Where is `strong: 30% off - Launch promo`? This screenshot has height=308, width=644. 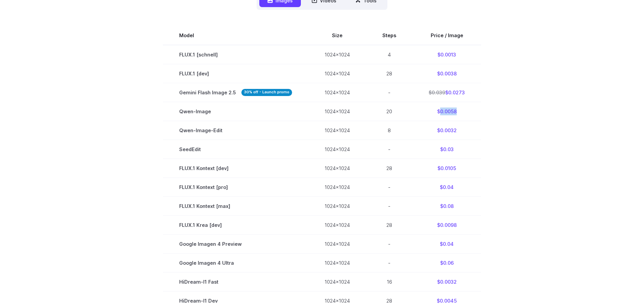
strong: 30% off - Launch promo is located at coordinates (267, 92).